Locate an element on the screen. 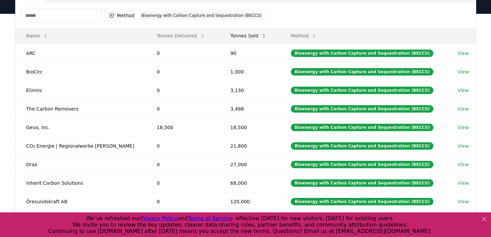 The image size is (491, 237). td: Drax is located at coordinates (81, 164).